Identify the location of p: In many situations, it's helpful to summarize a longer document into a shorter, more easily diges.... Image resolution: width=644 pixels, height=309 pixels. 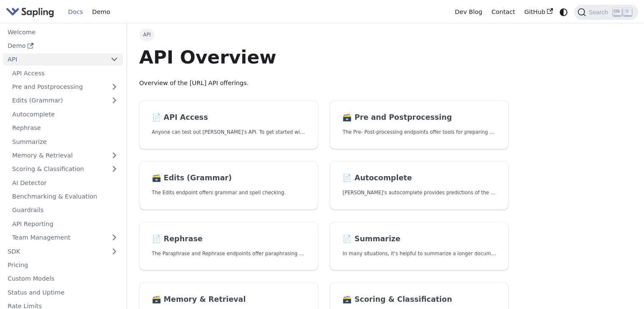
(419, 254).